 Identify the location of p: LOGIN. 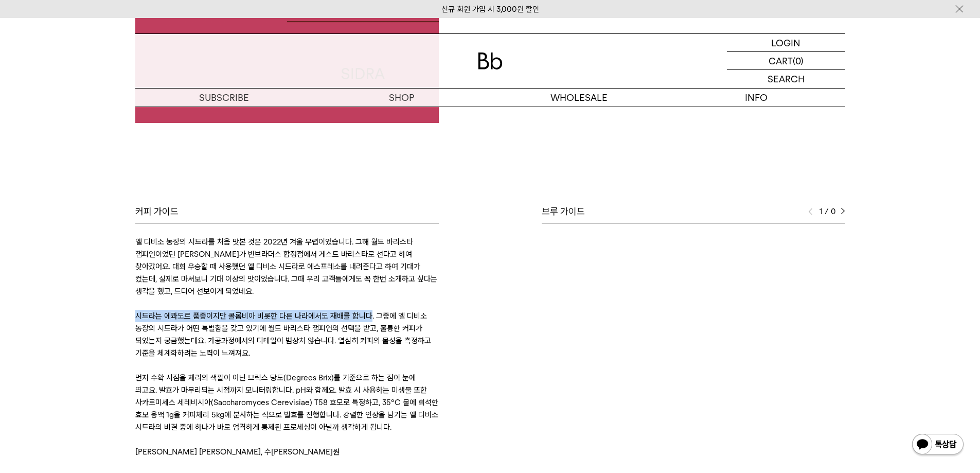
(786, 42).